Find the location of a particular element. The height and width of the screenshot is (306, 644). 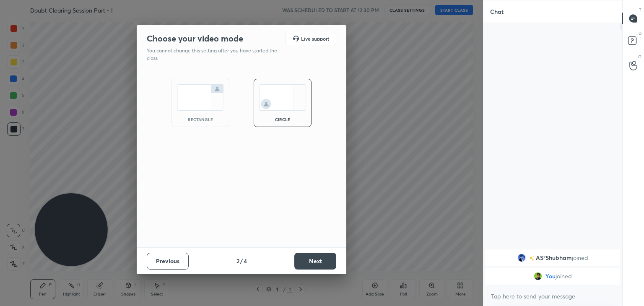

p: You cannot change this setting after you have started the class is located at coordinates (214, 55).